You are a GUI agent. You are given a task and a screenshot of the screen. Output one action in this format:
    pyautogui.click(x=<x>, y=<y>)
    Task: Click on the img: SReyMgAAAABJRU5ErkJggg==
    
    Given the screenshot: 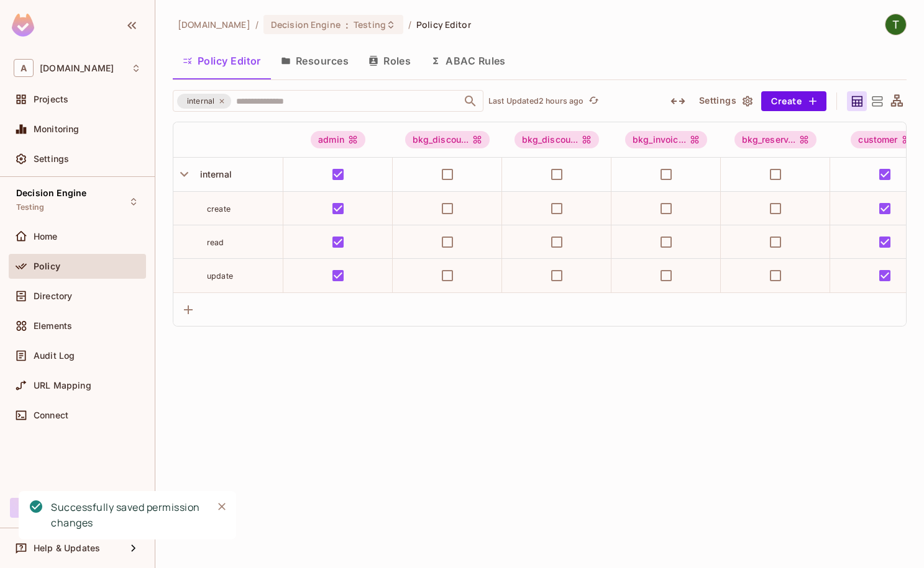 What is the action you would take?
    pyautogui.click(x=23, y=25)
    